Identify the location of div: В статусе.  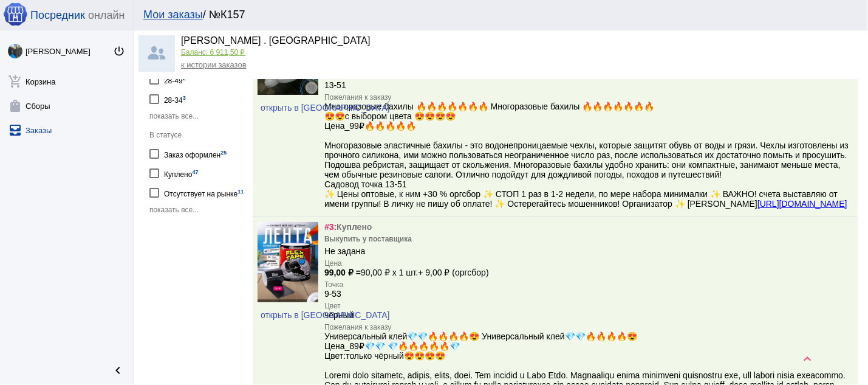
(198, 135).